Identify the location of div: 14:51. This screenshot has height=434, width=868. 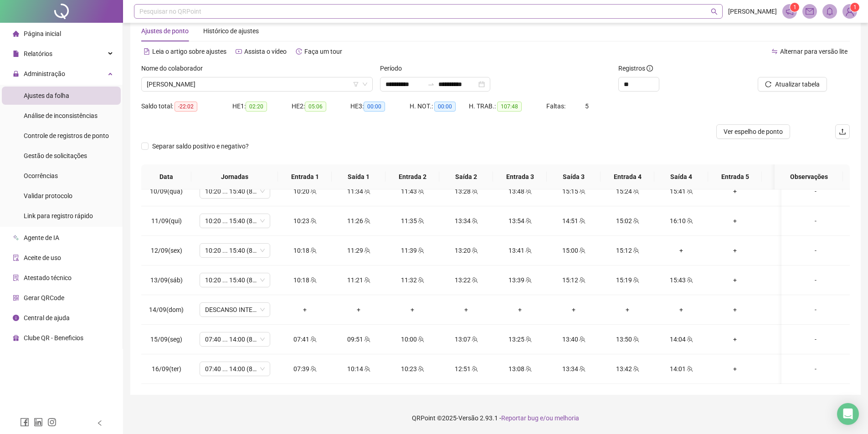
(573, 221).